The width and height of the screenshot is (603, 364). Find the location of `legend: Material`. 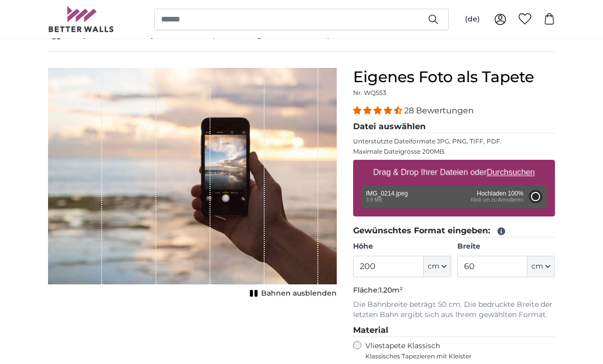

legend: Material is located at coordinates (454, 330).